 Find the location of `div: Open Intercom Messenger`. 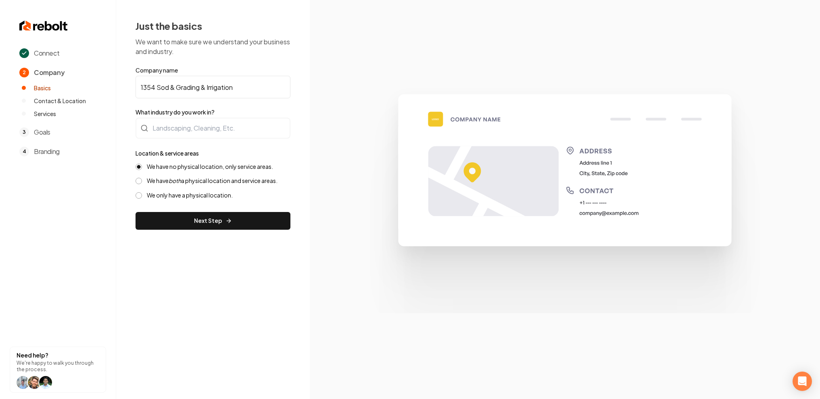

div: Open Intercom Messenger is located at coordinates (802, 382).